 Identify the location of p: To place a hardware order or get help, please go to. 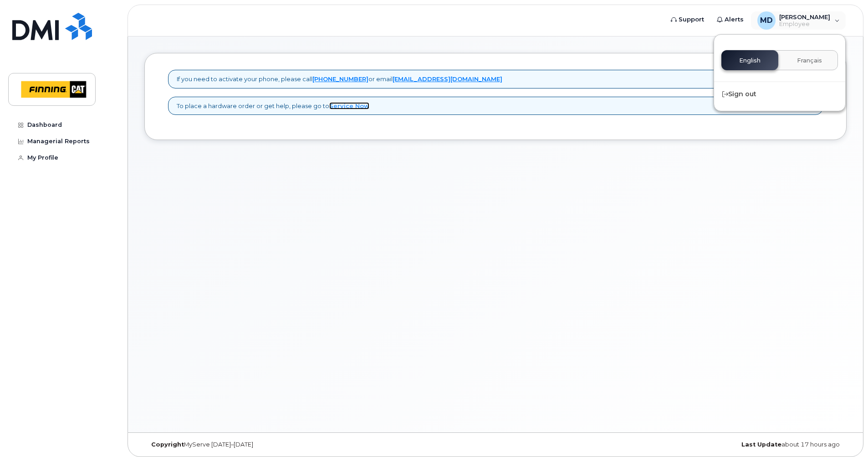
(273, 106).